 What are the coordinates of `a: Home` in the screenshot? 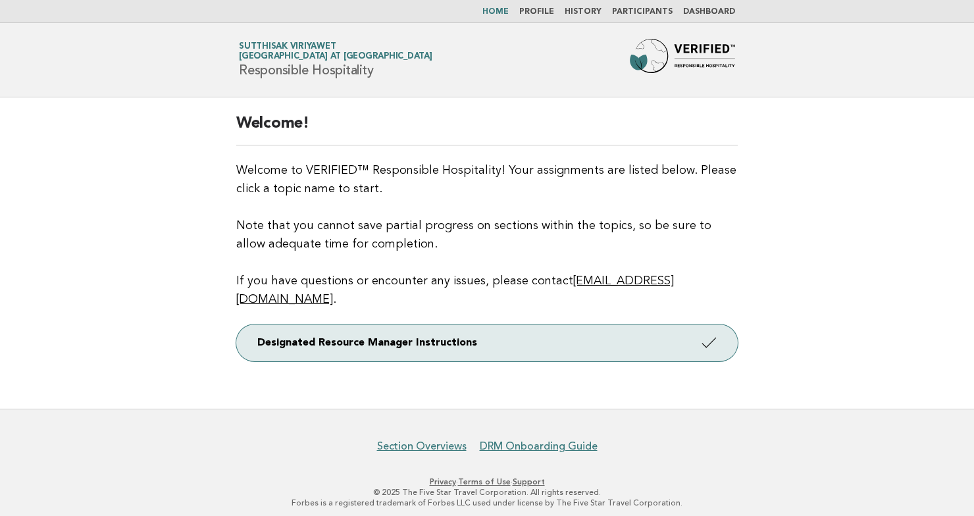 It's located at (495, 12).